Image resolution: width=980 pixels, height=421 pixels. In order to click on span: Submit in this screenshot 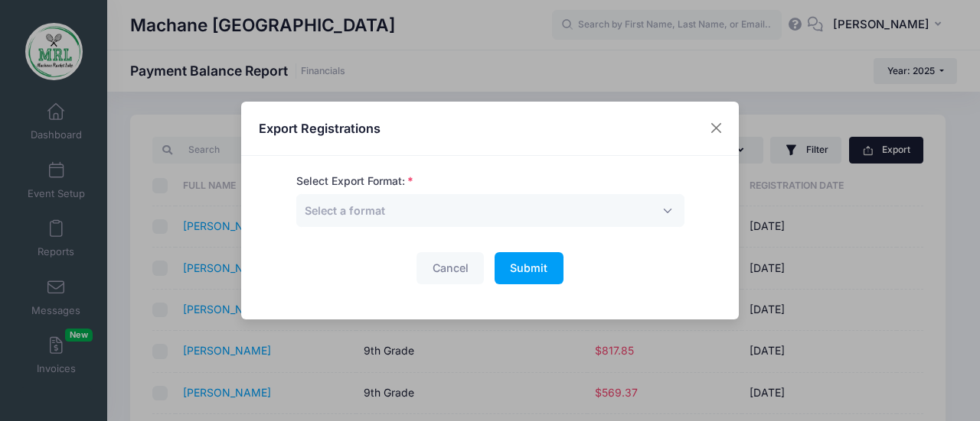, I will do `click(529, 268)`.